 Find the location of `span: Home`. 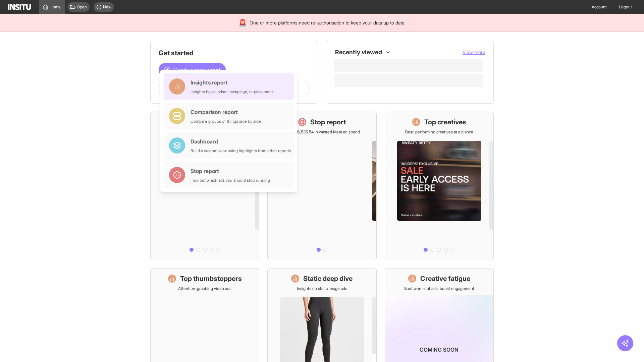

span: Home is located at coordinates (55, 7).